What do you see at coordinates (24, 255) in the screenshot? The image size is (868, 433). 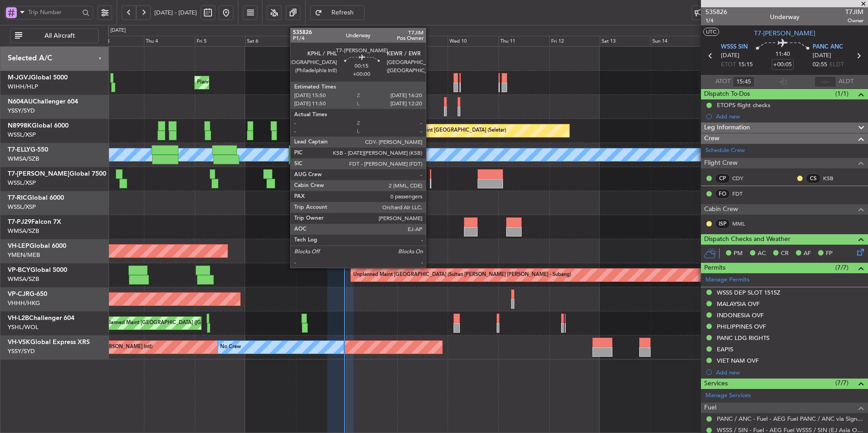 I see `a: YMEN/MEB` at bounding box center [24, 255].